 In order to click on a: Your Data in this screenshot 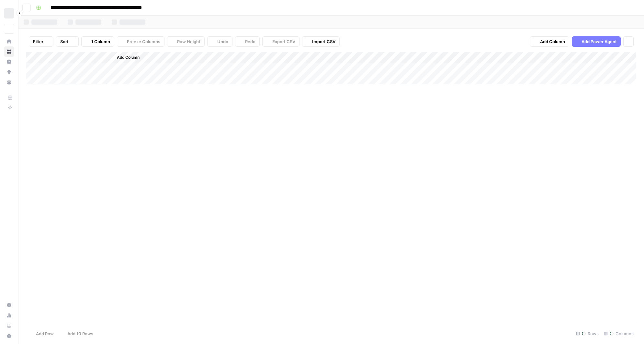, I will do `click(9, 82)`.